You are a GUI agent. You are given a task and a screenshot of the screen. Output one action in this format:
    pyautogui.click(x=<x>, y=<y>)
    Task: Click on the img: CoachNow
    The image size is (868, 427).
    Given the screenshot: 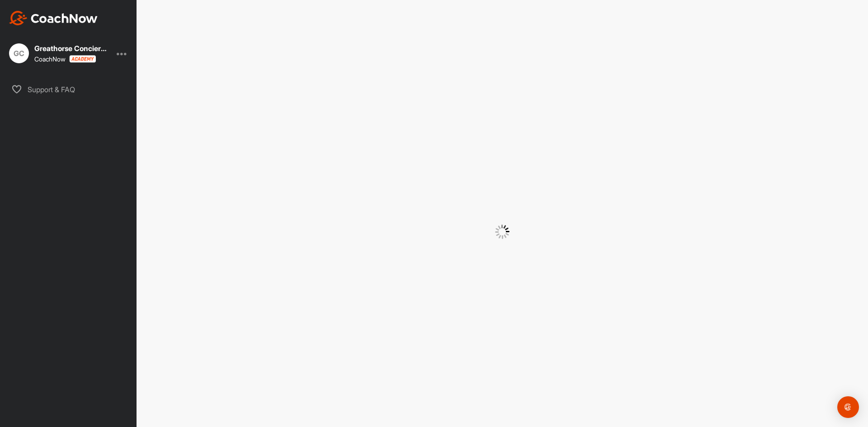 What is the action you would take?
    pyautogui.click(x=53, y=18)
    